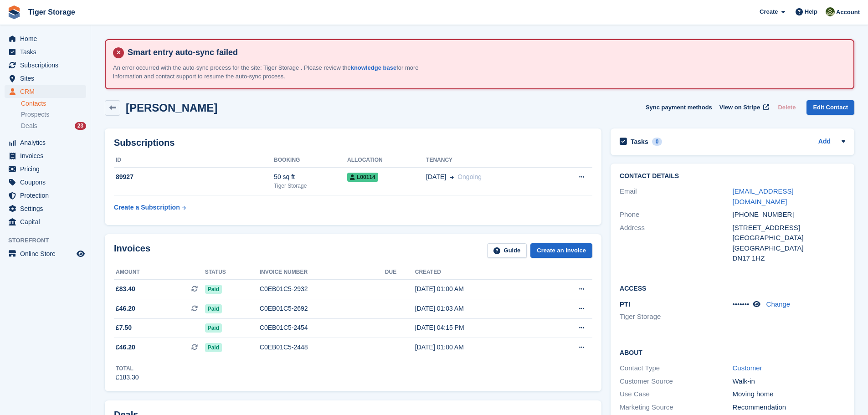 The height and width of the screenshot is (415, 868). I want to click on th: ID, so click(194, 161).